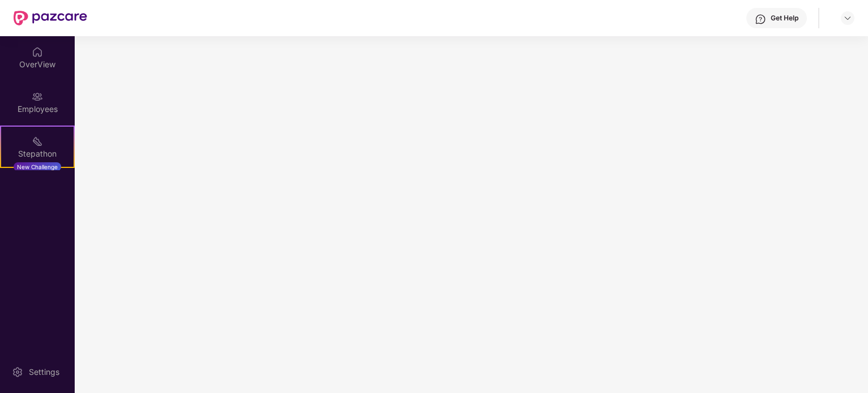 This screenshot has width=868, height=393. I want to click on div: Get Help, so click(785, 18).